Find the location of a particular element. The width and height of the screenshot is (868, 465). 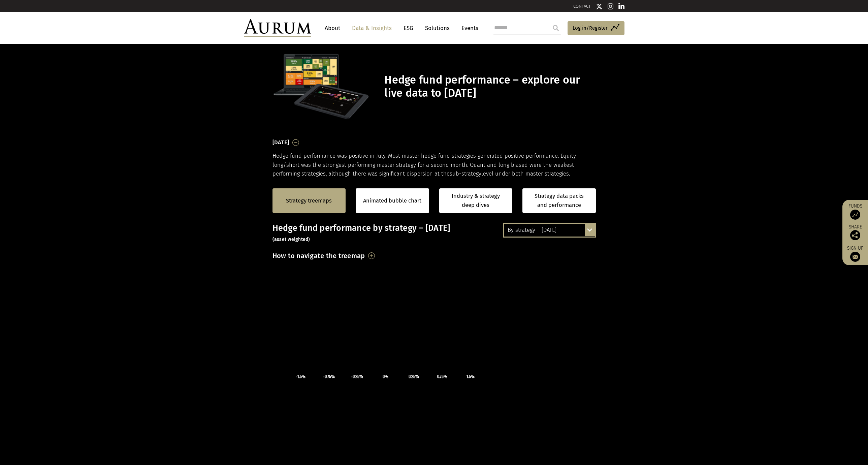

img: Instagram icon is located at coordinates (611, 6).